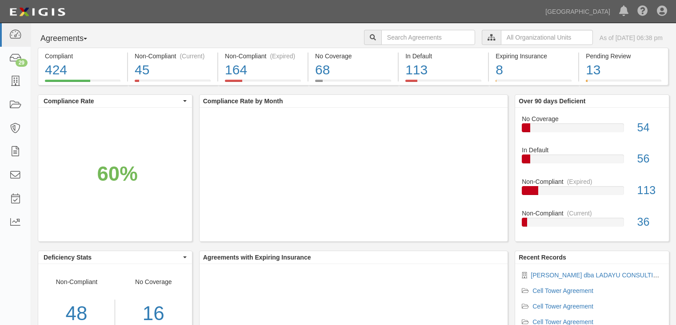 This screenshot has width=676, height=325. Describe the element at coordinates (650, 128) in the screenshot. I see `div: 54` at that location.